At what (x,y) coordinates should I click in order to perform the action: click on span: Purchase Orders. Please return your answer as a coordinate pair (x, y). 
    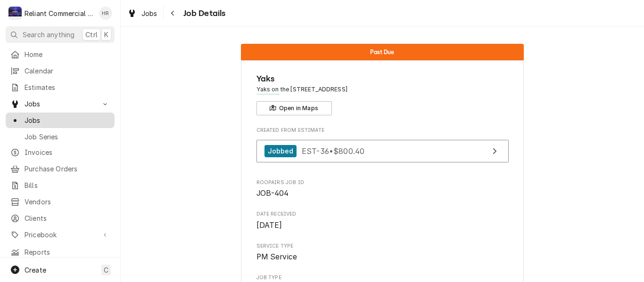
    Looking at the image, I should click on (67, 169).